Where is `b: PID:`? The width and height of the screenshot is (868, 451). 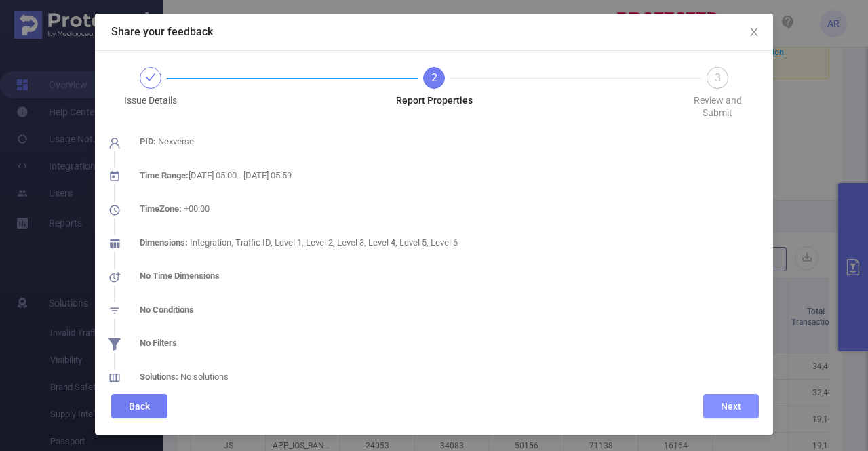 b: PID: is located at coordinates (148, 141).